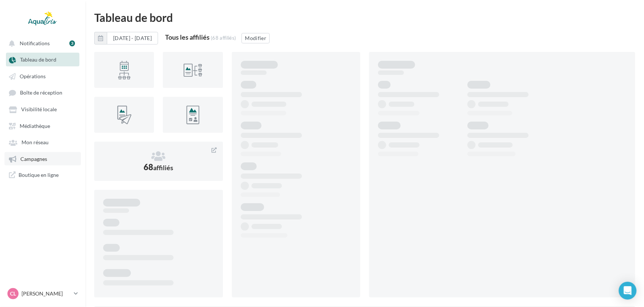 The image size is (644, 307). Describe the element at coordinates (41, 92) in the screenshot. I see `span: Boîte de réception` at that location.